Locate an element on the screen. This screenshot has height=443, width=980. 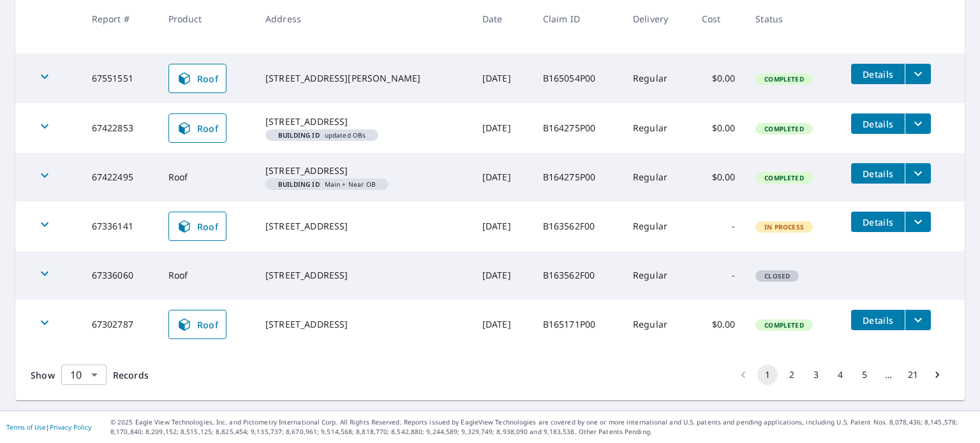
td: 67551551 is located at coordinates (120, 78).